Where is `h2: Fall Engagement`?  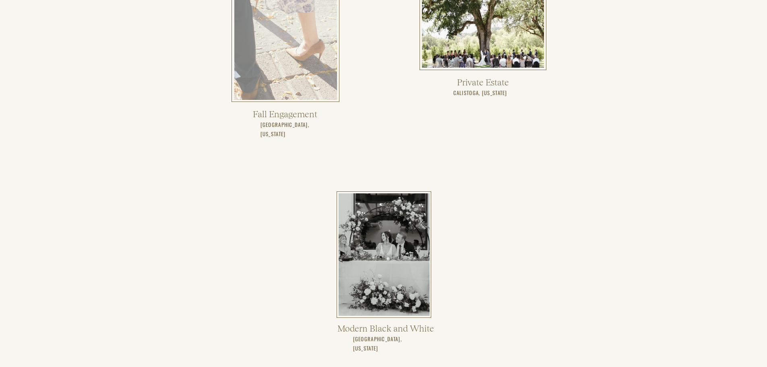
h2: Fall Engagement is located at coordinates (285, 114).